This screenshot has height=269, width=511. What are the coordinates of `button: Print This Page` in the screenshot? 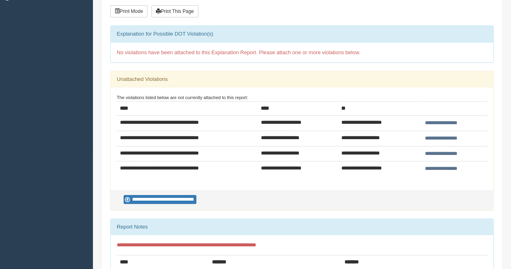 It's located at (175, 11).